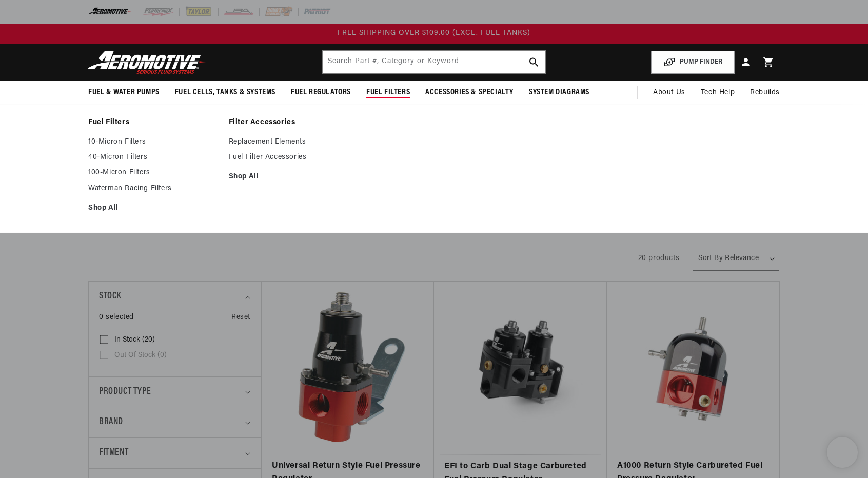 Image resolution: width=868 pixels, height=478 pixels. Describe the element at coordinates (434, 62) in the screenshot. I see `input: Search by Part Number, Category or Keyword` at that location.